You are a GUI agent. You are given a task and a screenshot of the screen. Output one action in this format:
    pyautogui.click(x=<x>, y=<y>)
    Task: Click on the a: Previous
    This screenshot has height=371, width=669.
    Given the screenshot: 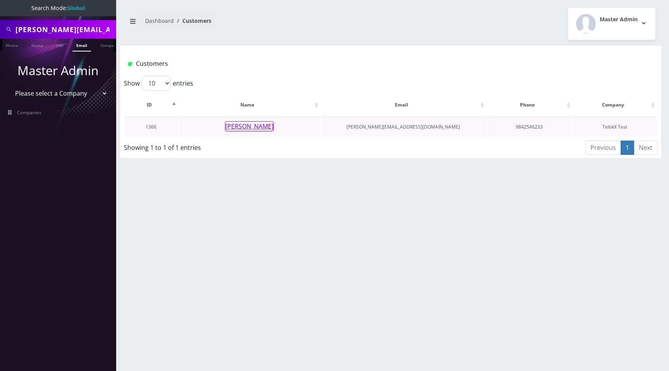 What is the action you would take?
    pyautogui.click(x=603, y=147)
    